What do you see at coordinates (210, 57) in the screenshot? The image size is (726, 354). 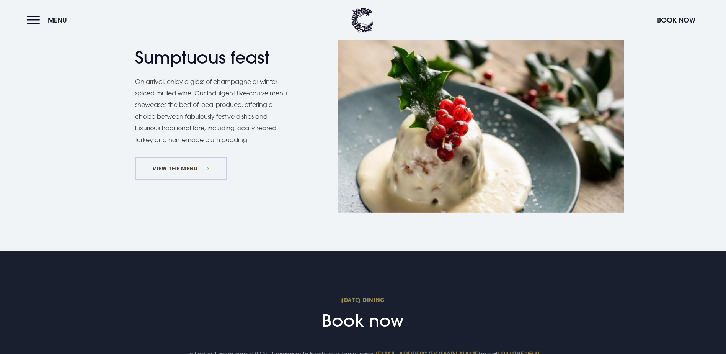 I see `h2: Sumptuous feast` at bounding box center [210, 57].